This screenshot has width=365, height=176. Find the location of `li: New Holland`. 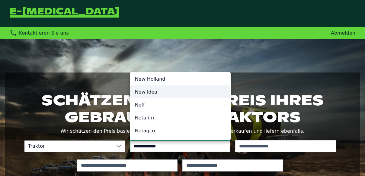

li: New Holland is located at coordinates (180, 79).